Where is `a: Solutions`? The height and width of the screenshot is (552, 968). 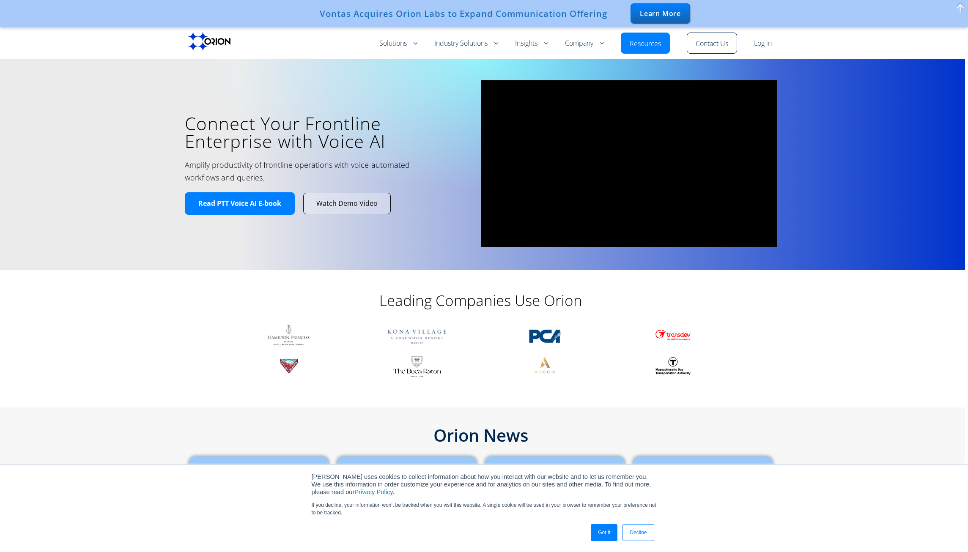 a: Solutions is located at coordinates (398, 44).